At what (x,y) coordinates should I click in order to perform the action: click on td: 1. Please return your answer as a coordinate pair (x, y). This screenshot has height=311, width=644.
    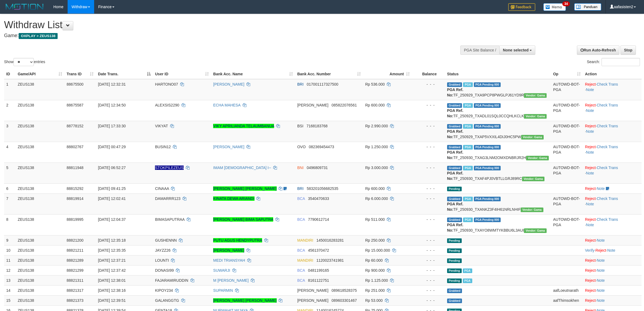
    Looking at the image, I should click on (10, 90).